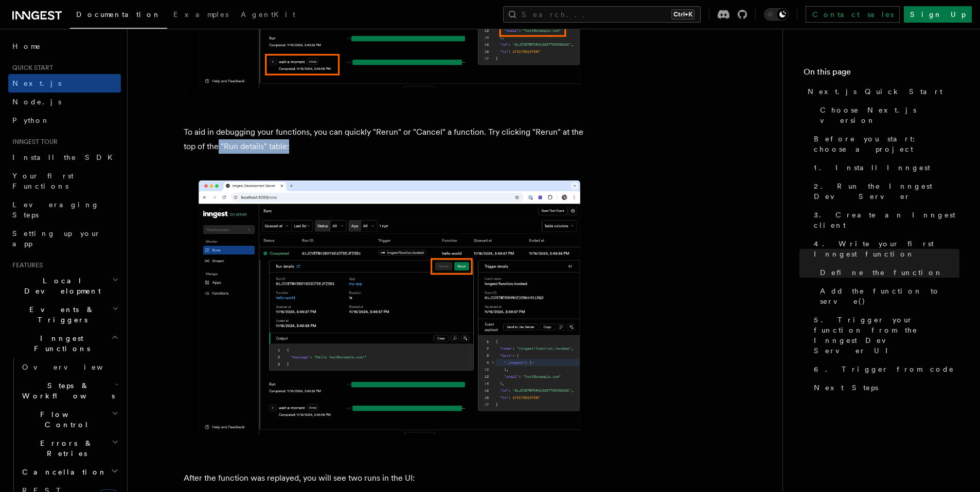  Describe the element at coordinates (30, 68) in the screenshot. I see `span: Quick start` at that location.